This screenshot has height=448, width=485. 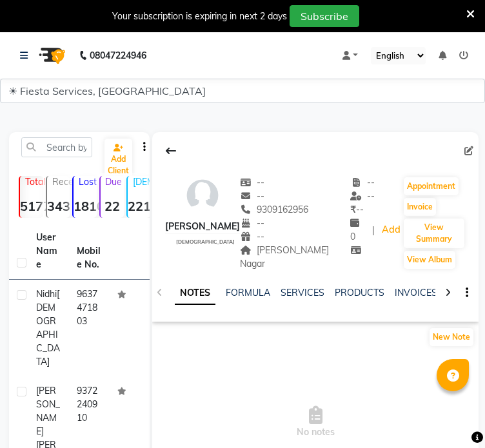 I want to click on button: Subscribe, so click(x=324, y=16).